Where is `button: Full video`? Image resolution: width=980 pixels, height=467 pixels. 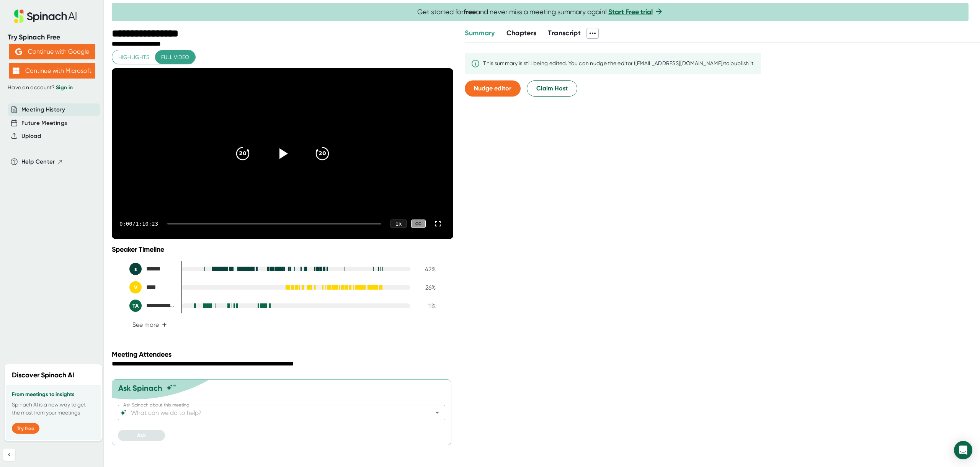 button: Full video is located at coordinates (175, 57).